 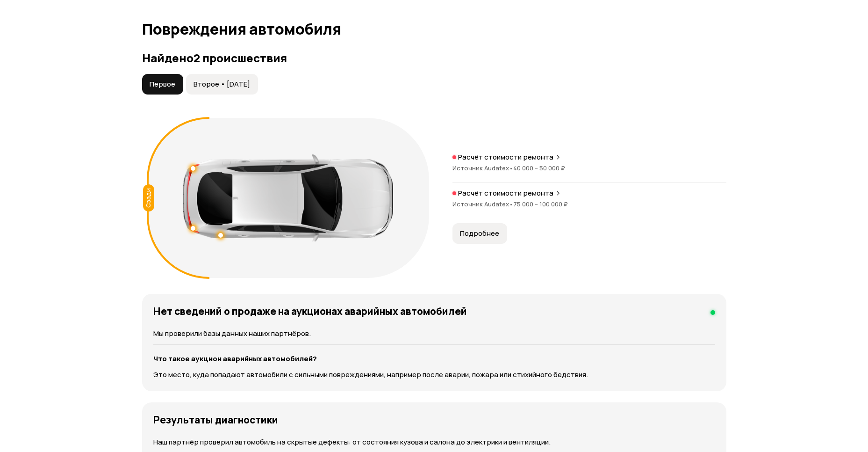 What do you see at coordinates (149, 198) in the screenshot?
I see `div: Сзади` at bounding box center [149, 198].